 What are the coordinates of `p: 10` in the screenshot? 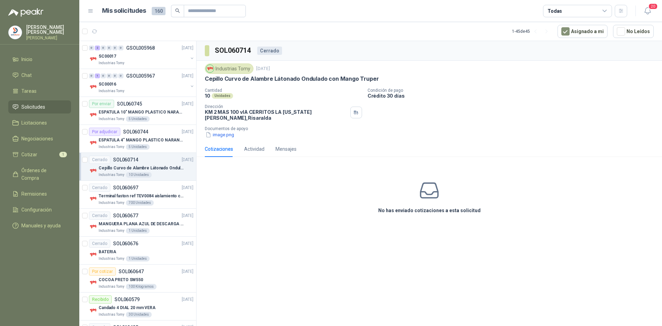 It's located at (208, 96).